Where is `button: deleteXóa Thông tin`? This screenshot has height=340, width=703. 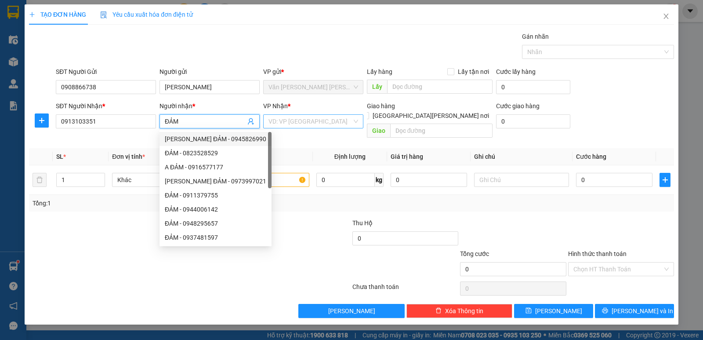
button: deleteXóa Thông tin is located at coordinates (459, 311).